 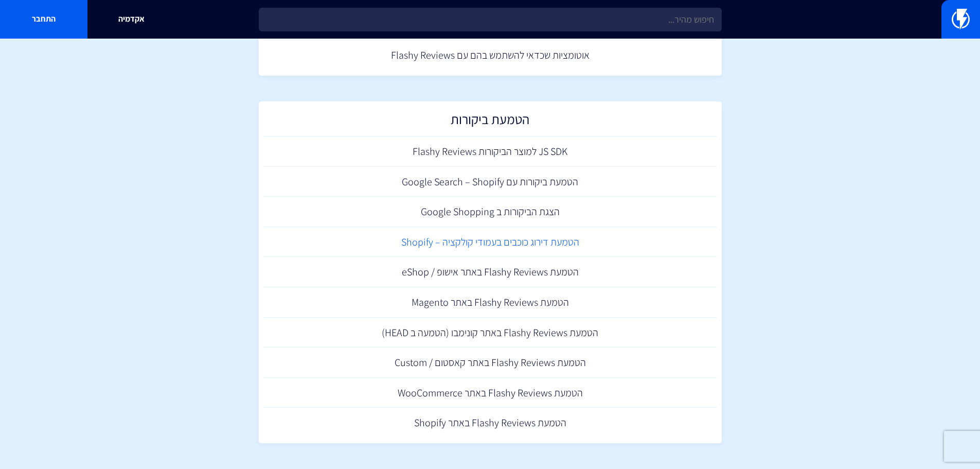 I want to click on a: הטמעת ביקורות עם Google Search – Shopify, so click(x=490, y=182).